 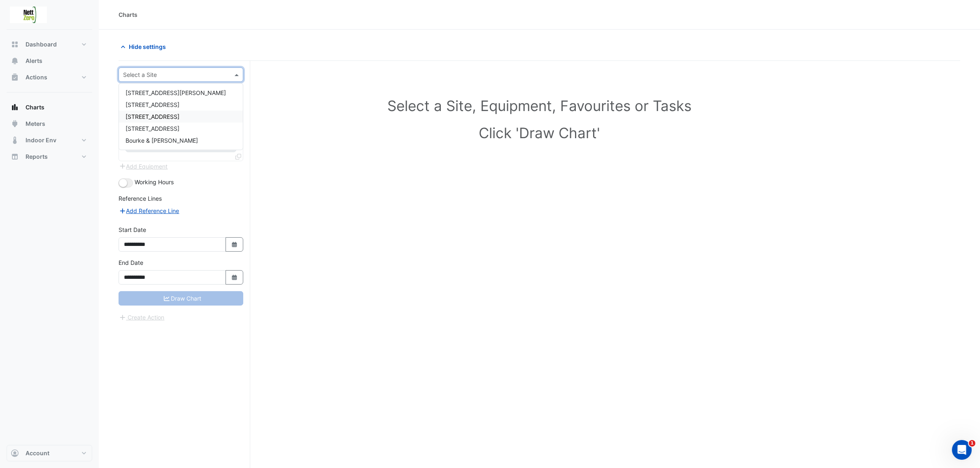 I want to click on span: Working Hours, so click(x=154, y=182).